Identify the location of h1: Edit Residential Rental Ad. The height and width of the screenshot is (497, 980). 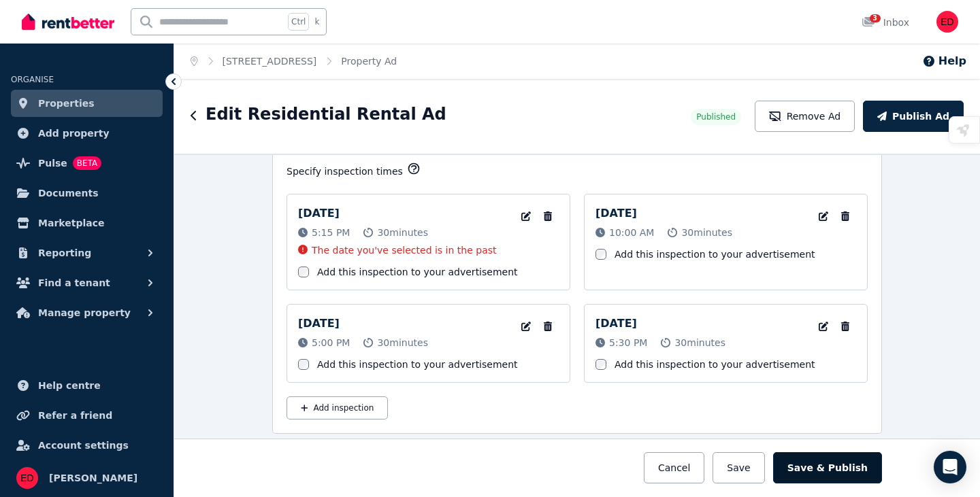
(326, 114).